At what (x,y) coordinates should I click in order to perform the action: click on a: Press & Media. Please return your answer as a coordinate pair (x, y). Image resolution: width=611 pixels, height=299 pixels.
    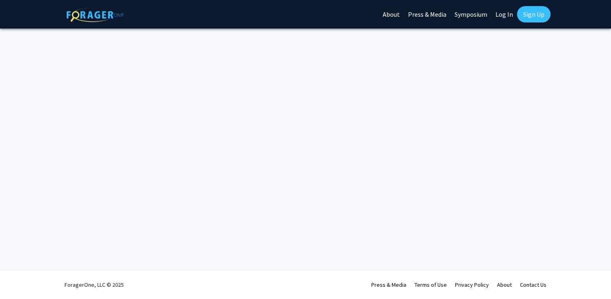
    Looking at the image, I should click on (389, 285).